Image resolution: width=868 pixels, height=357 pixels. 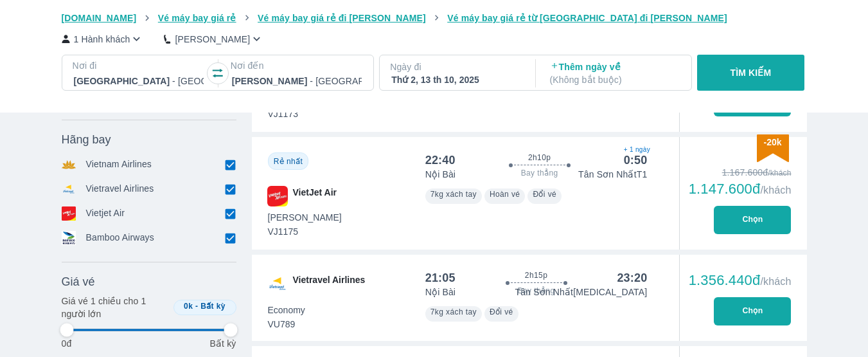 I want to click on span: 2h10p, so click(x=538, y=157).